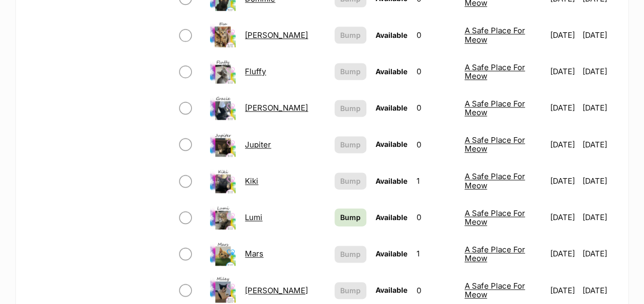 The image size is (644, 304). Describe the element at coordinates (254, 254) in the screenshot. I see `a: Mars` at that location.